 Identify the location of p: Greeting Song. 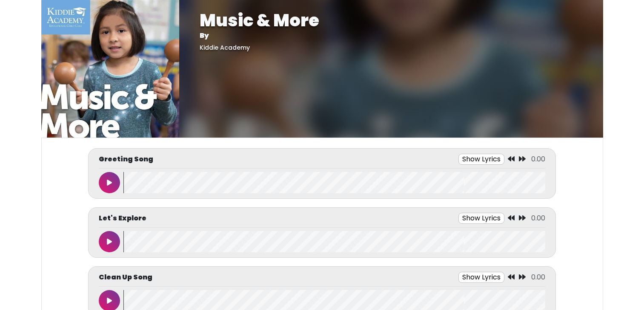
(126, 159).